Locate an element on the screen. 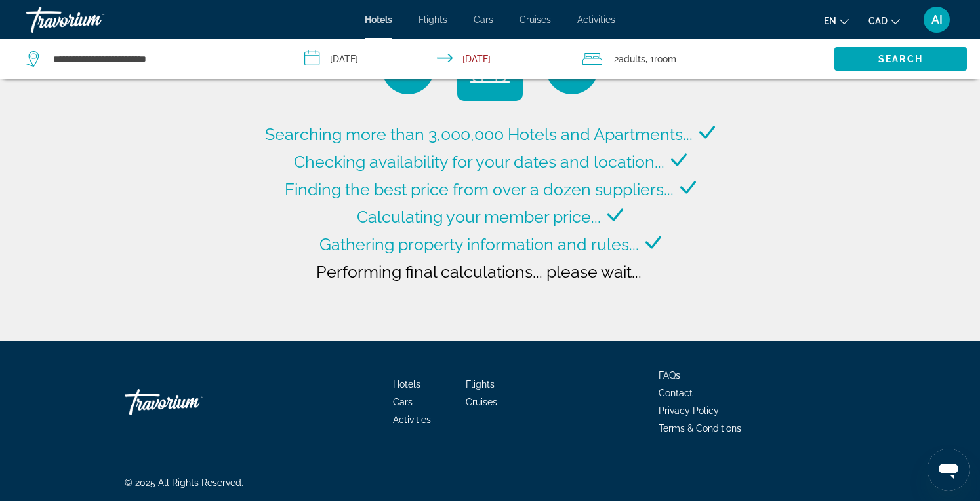  span: Searching more than 3,000,000 Hotels and Apartments... is located at coordinates (479, 135).